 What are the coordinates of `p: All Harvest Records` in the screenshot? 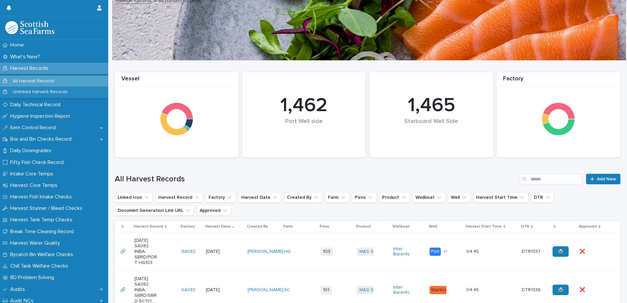 It's located at (33, 81).